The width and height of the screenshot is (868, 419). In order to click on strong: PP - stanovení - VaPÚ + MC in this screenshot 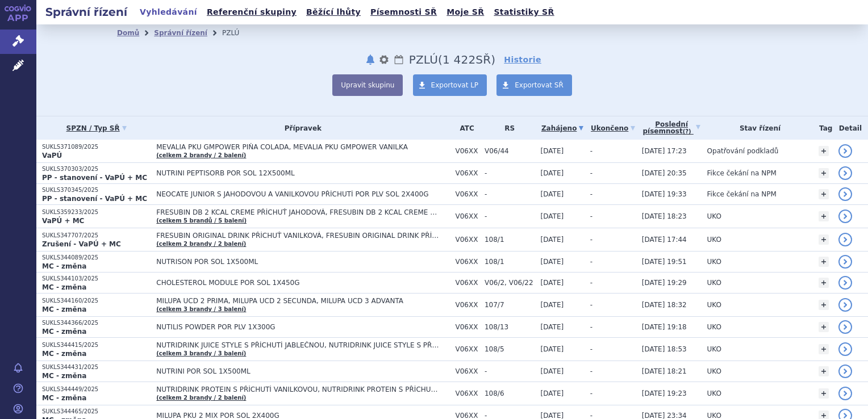, I will do `click(95, 178)`.